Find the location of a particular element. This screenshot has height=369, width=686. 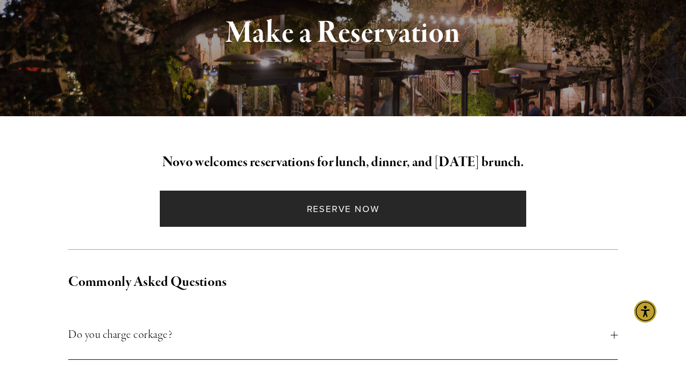

div: Accessibility Menu is located at coordinates (646, 311).